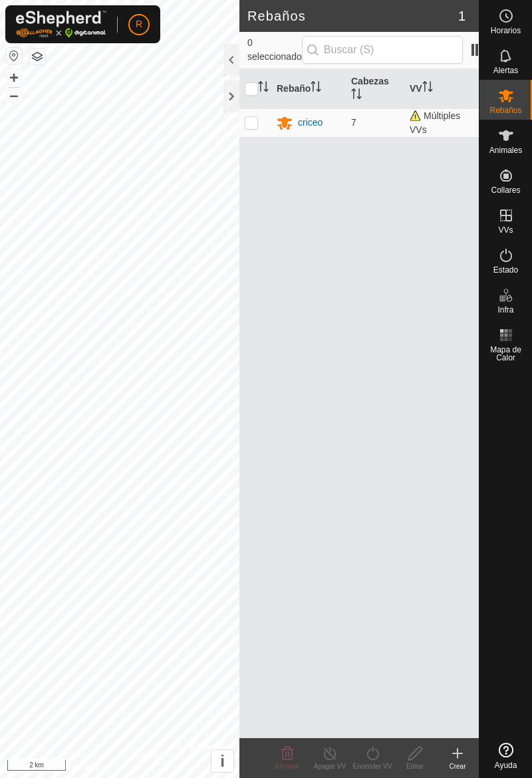 The image size is (532, 778). I want to click on div: Editar, so click(415, 766).